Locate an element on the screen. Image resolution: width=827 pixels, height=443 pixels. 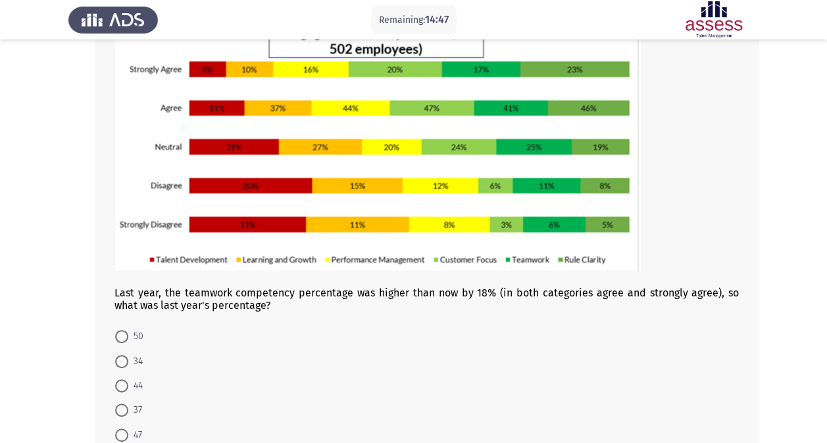
img: Assess Talent Management logo is located at coordinates (113, 20).